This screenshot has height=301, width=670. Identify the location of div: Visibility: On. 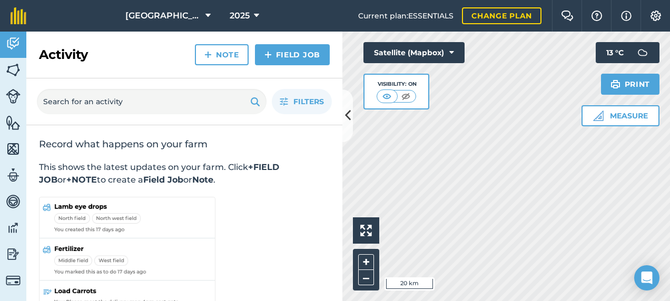
(396, 84).